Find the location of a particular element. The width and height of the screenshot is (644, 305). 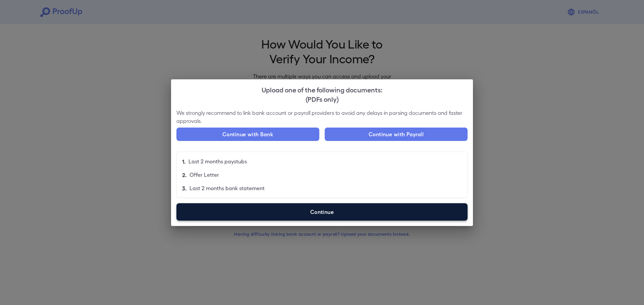

div: (PDFs only) is located at coordinates (322, 99).